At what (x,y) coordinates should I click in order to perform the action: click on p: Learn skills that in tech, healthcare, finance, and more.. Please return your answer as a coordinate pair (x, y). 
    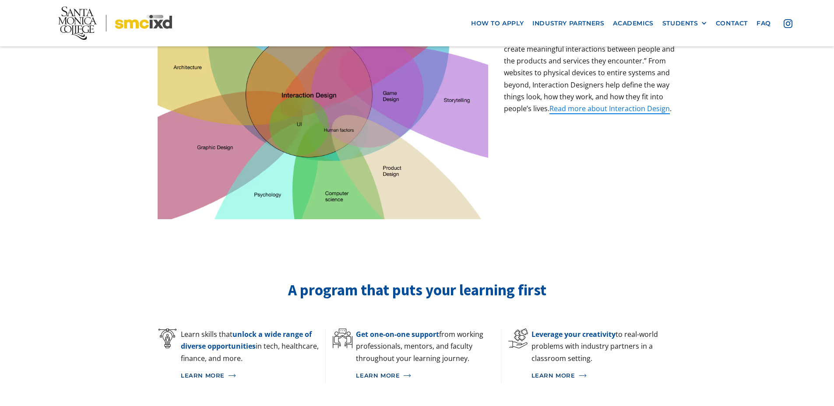
    Looking at the image, I should click on (253, 347).